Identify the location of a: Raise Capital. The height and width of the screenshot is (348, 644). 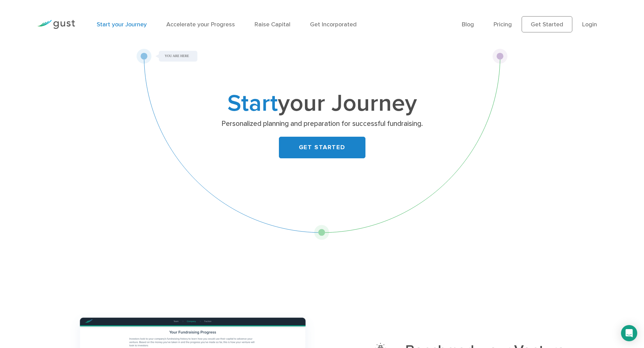
(272, 24).